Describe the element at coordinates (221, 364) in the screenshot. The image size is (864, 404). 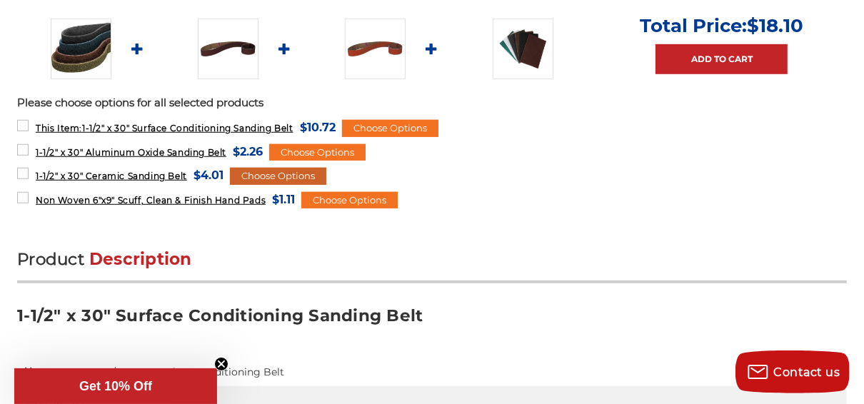
I see `button: Close teaser` at that location.